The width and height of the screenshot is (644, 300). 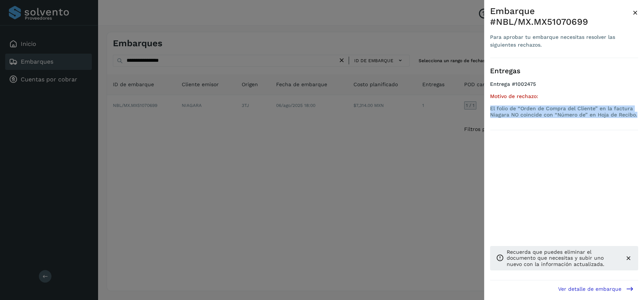 I want to click on div: Embarque #NBL/MX.MX51070699, so click(x=561, y=17).